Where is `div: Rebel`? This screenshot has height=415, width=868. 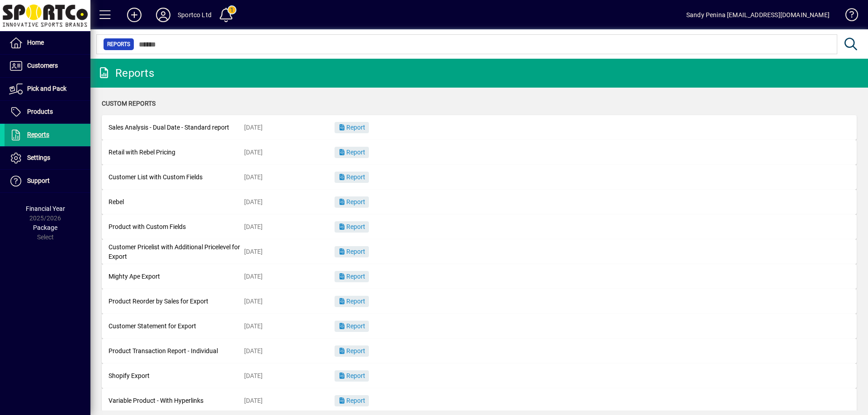
div: Rebel is located at coordinates (176, 202).